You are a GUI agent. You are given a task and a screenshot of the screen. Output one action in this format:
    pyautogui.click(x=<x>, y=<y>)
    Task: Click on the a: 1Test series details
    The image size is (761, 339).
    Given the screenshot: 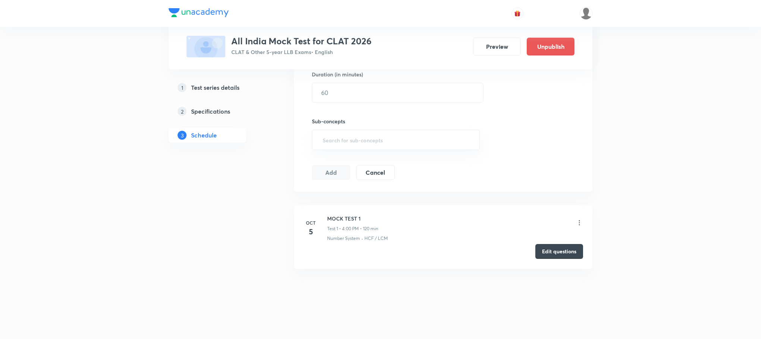 What is the action you would take?
    pyautogui.click(x=219, y=88)
    